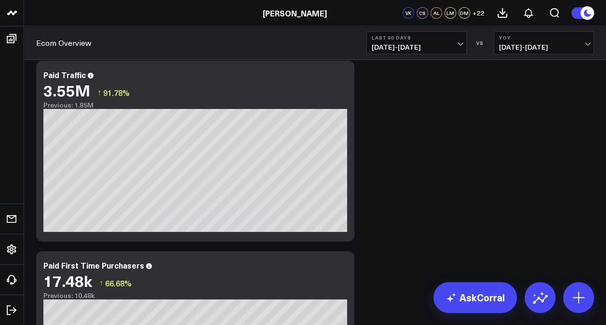 The width and height of the screenshot is (606, 325). Describe the element at coordinates (116, 93) in the screenshot. I see `span: 91.78%` at that location.